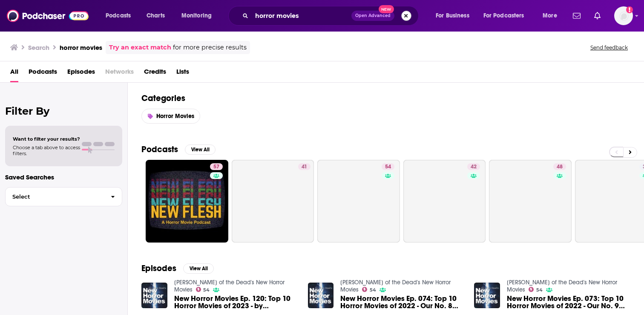 The image size is (644, 315). I want to click on a: PodcastsView All, so click(179, 149).